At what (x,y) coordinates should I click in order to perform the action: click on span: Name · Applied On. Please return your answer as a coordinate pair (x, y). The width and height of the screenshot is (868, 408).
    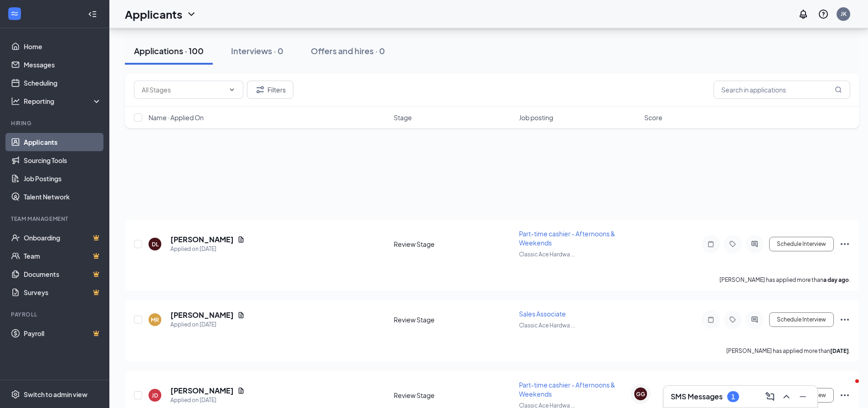
    Looking at the image, I should click on (176, 118).